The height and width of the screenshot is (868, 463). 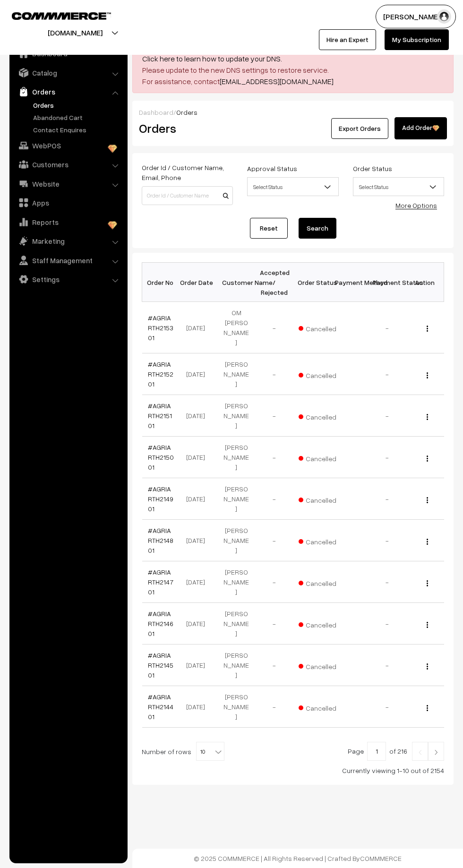 What do you see at coordinates (68, 184) in the screenshot?
I see `a: Website` at bounding box center [68, 184].